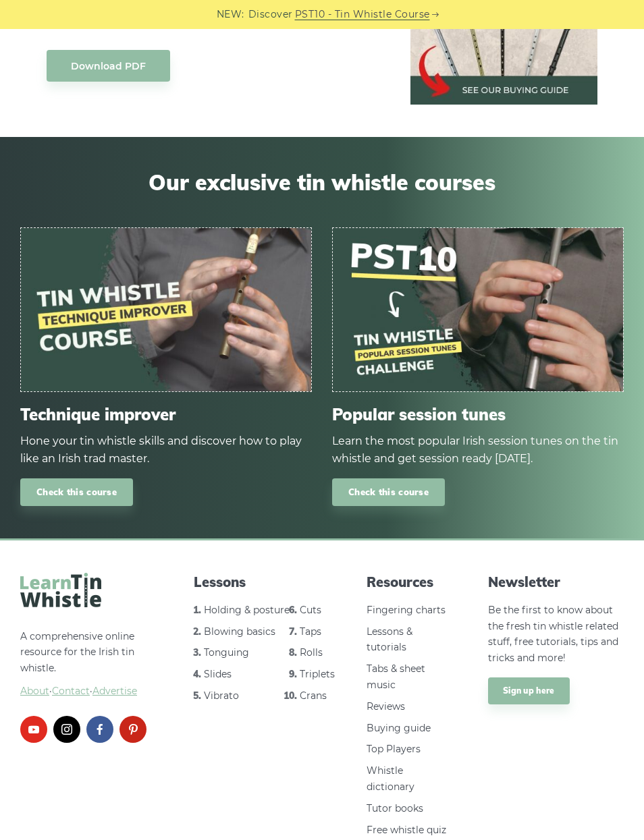 The width and height of the screenshot is (644, 840). Describe the element at coordinates (61, 591) in the screenshot. I see `img: LearnTinWhistle.com` at that location.